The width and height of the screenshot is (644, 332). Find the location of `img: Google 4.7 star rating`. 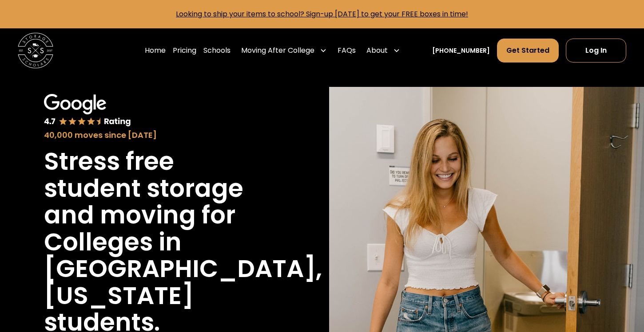

img: Google 4.7 star rating is located at coordinates (87, 110).